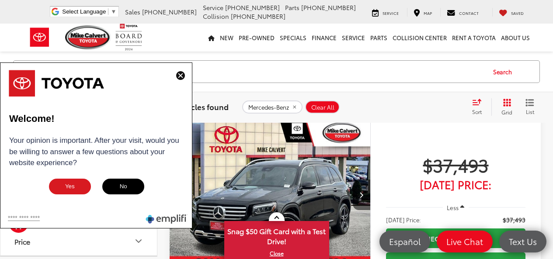 This screenshot has width=553, height=259. I want to click on button: Clear All, so click(322, 107).